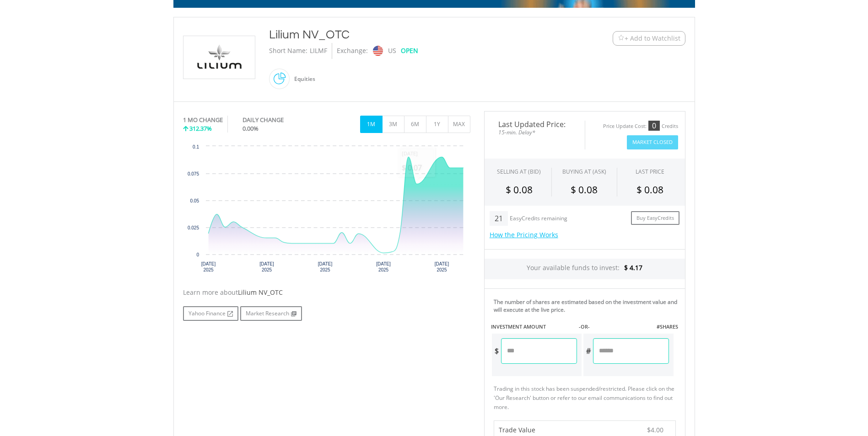 Image resolution: width=868 pixels, height=436 pixels. Describe the element at coordinates (459, 124) in the screenshot. I see `button: MAX` at that location.